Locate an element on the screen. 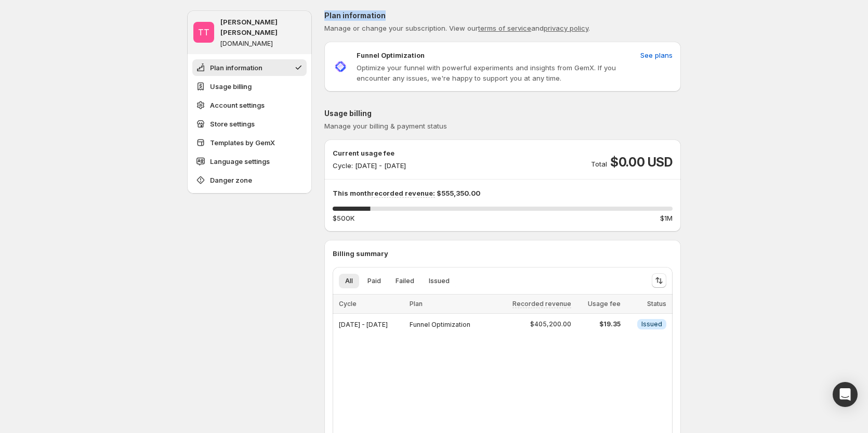 This screenshot has height=433, width=868. p: Usage billing is located at coordinates (503, 113).